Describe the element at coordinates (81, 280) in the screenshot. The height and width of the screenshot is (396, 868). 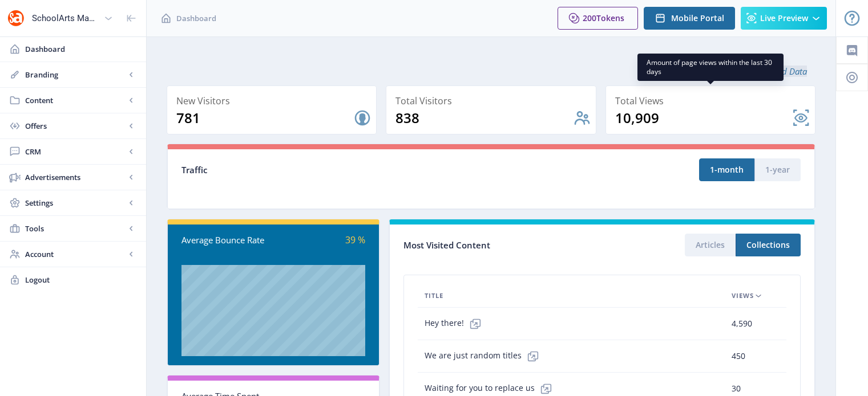
I see `span: Logout` at that location.